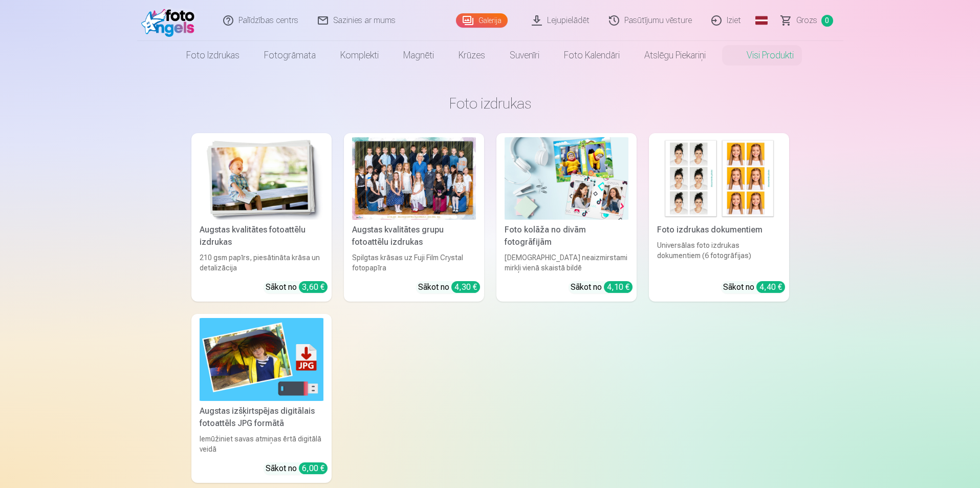  Describe the element at coordinates (262, 217) in the screenshot. I see `a: Augstas kvalitātes fotoattēlu izdrukasAugstas kvalitātes fotoattēlu izdrukas210 gsm papīrs, piesā...` at that location.